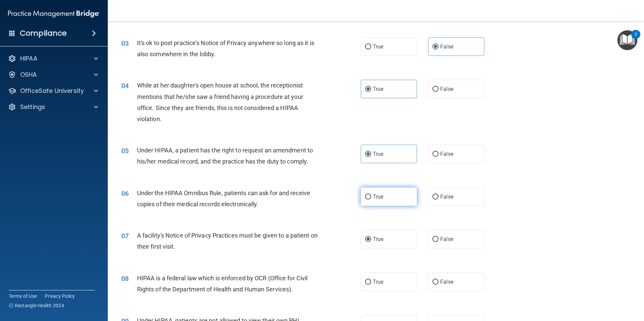 The width and height of the screenshot is (644, 321). Describe the element at coordinates (224, 199) in the screenshot. I see `span: Under the HIPAA Omnibus Rule, patients can ask for and receive copies of their medical records el...` at that location.